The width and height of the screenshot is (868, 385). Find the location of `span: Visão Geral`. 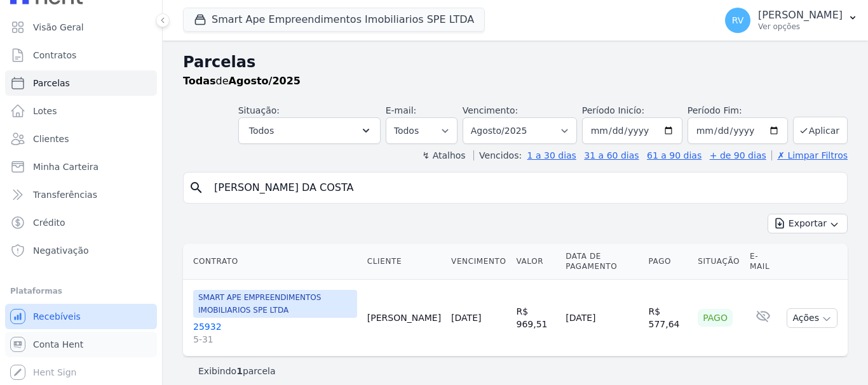

span: Visão Geral is located at coordinates (59, 27).